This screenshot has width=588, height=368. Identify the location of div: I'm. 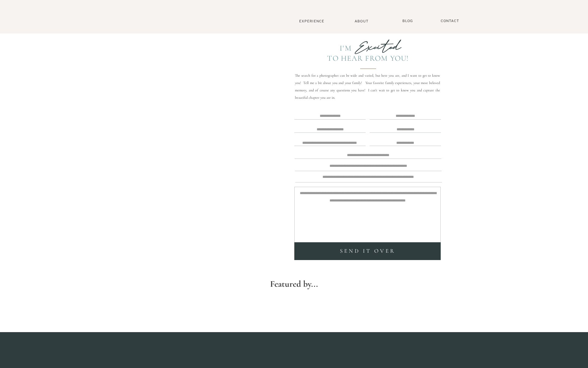
(341, 48).